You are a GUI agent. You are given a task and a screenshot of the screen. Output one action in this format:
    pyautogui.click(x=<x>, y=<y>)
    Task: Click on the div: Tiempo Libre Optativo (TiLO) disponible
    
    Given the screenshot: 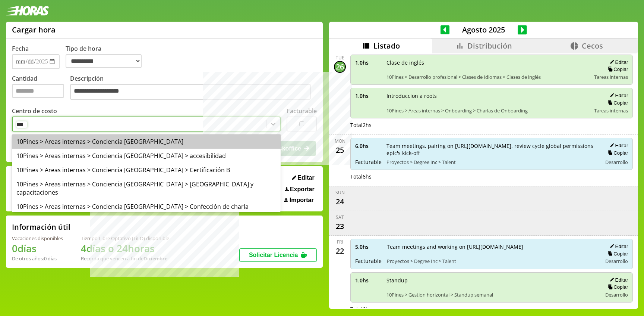 What is the action you would take?
    pyautogui.click(x=125, y=238)
    